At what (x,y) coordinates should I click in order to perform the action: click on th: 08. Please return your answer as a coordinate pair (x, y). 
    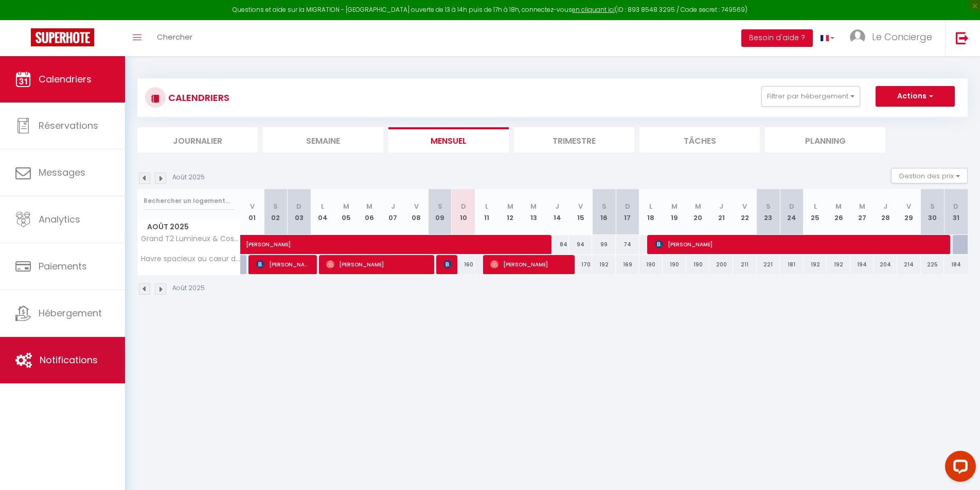
    Looking at the image, I should click on (417, 212).